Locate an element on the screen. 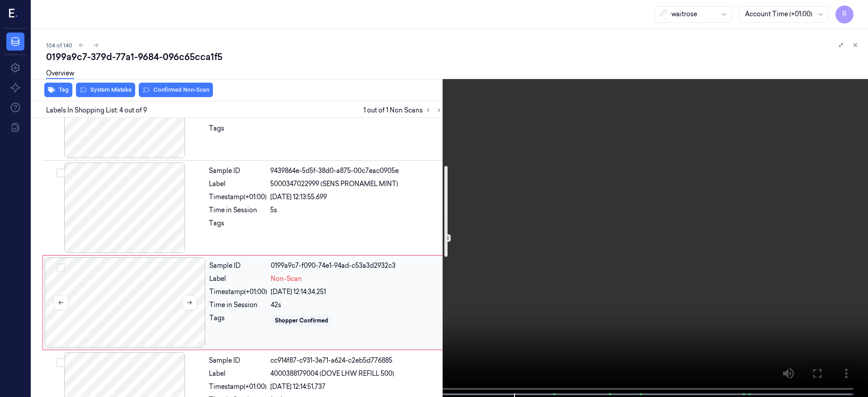 The image size is (868, 397). span: 4000388179004 (DOVE LHW REFILL 500) is located at coordinates (332, 373).